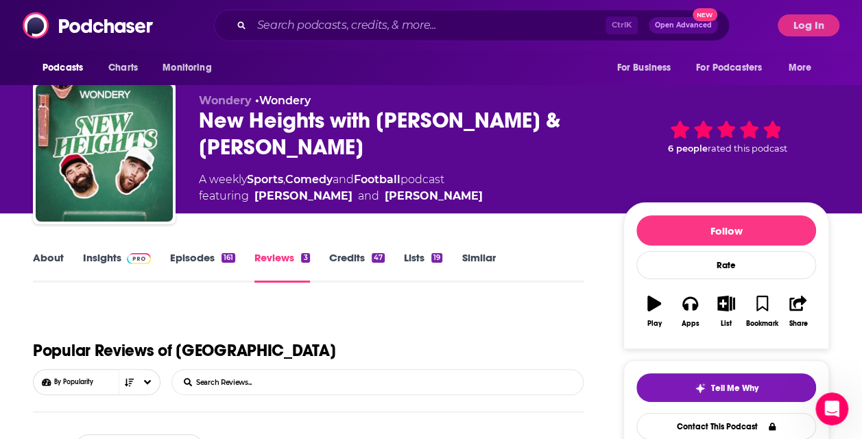 This screenshot has height=439, width=862. What do you see at coordinates (726, 265) in the screenshot?
I see `div: Rate` at bounding box center [726, 265].